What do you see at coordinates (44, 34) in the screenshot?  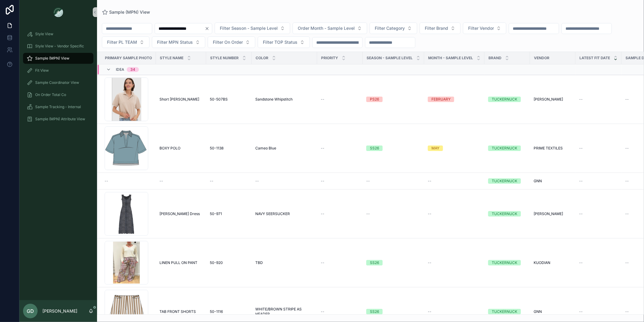 I see `span: Style View` at bounding box center [44, 34].